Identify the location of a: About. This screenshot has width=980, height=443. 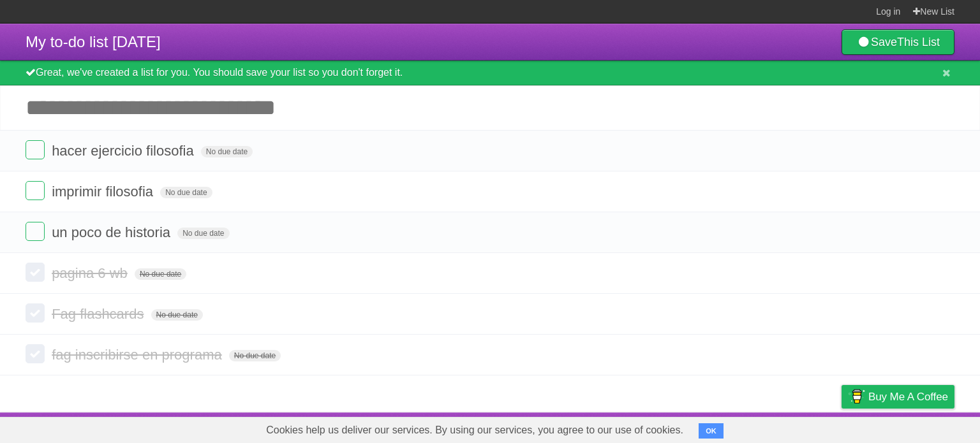
(685, 428).